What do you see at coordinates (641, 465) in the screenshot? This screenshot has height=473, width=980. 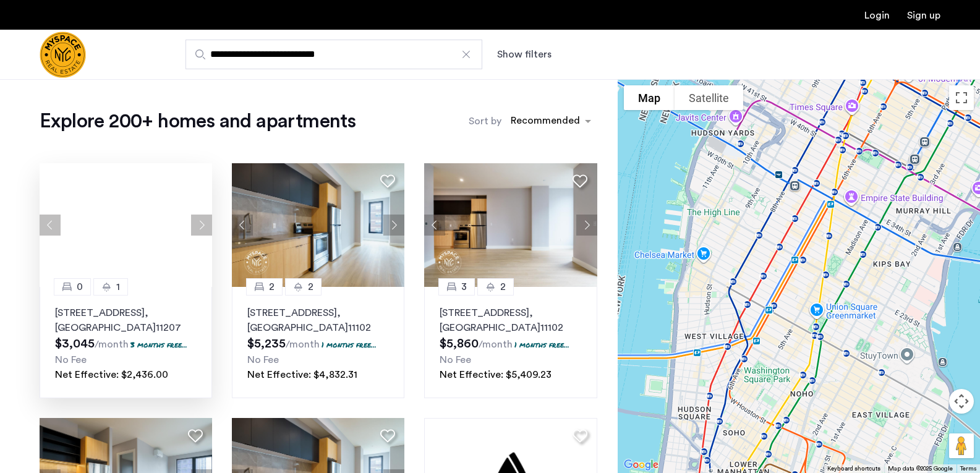 I see `a: Open this area in Google Maps (opens a new window)` at bounding box center [641, 465].